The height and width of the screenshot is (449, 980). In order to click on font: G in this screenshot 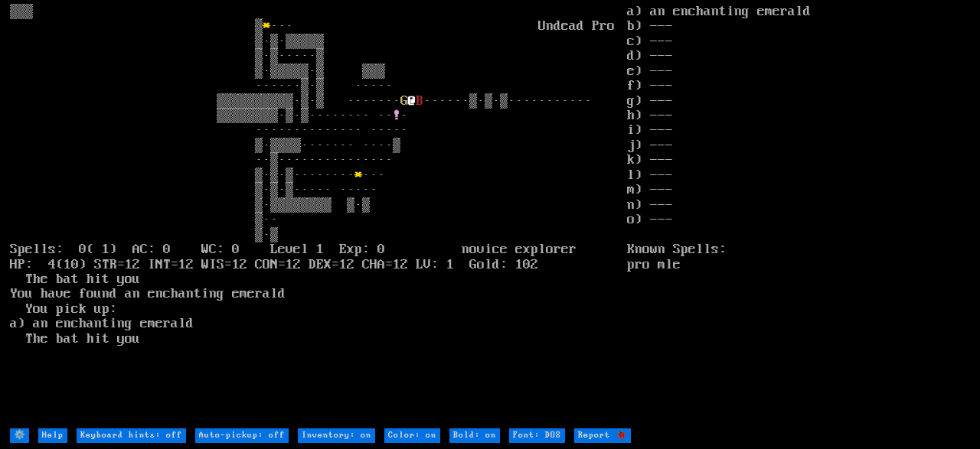, I will do `click(404, 101)`.